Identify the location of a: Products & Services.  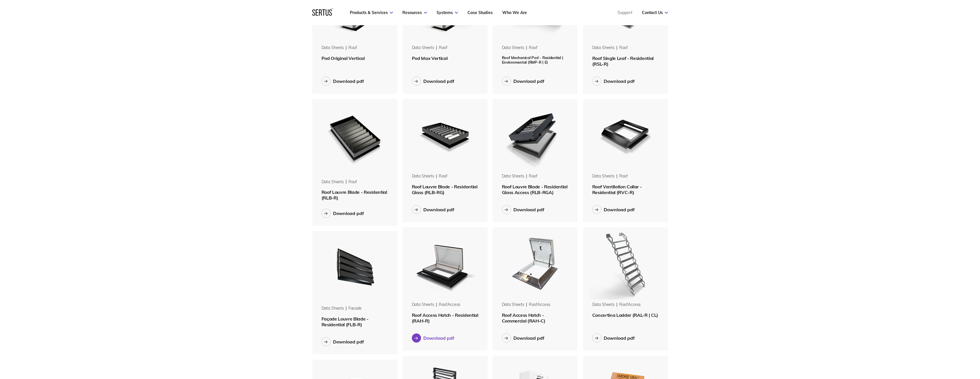
(372, 12).